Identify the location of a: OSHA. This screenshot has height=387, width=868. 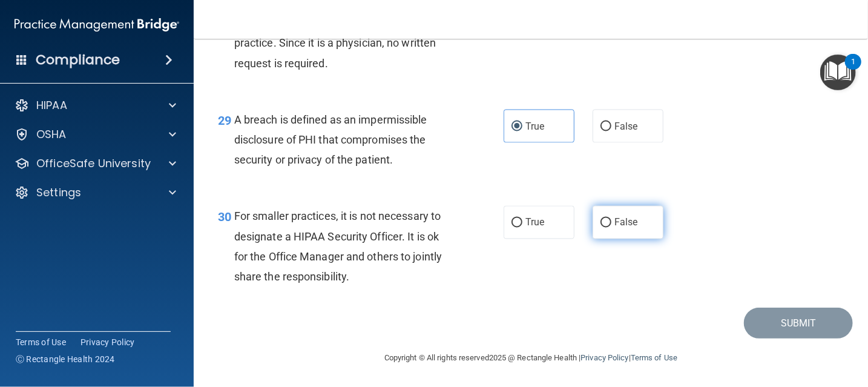
(95, 135).